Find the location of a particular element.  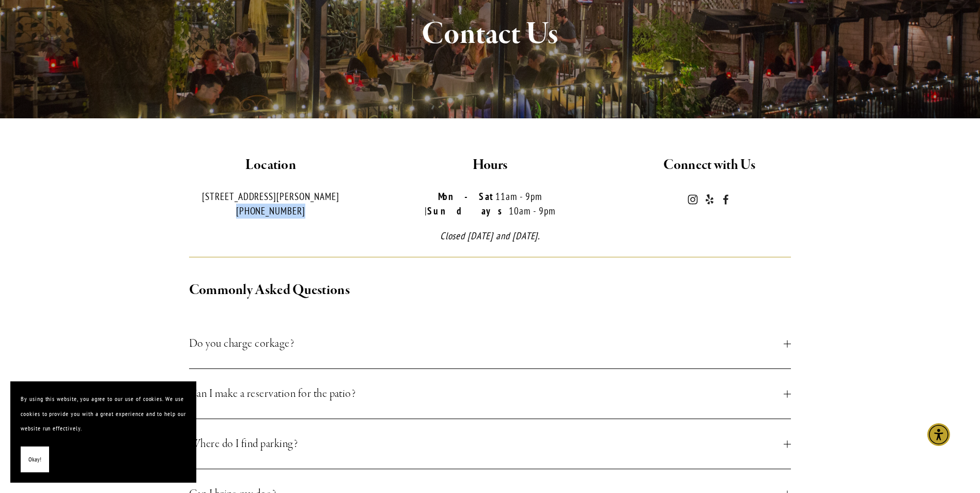

button: Where do I find parking? is located at coordinates (490, 445).